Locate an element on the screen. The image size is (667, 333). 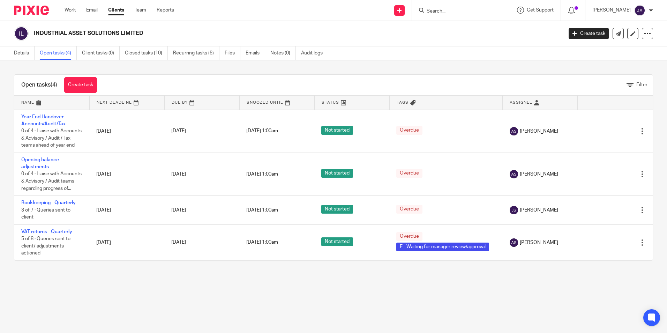
span: 0 of 4 · Liaise with Accounts & Advisory / Audit / Tax teams ahead of year end is located at coordinates (51, 138).